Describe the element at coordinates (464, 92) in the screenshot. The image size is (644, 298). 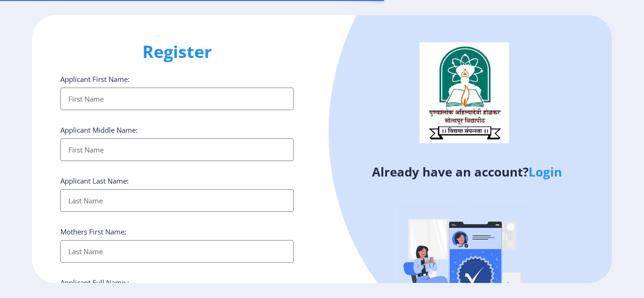
I see `img: logo` at that location.